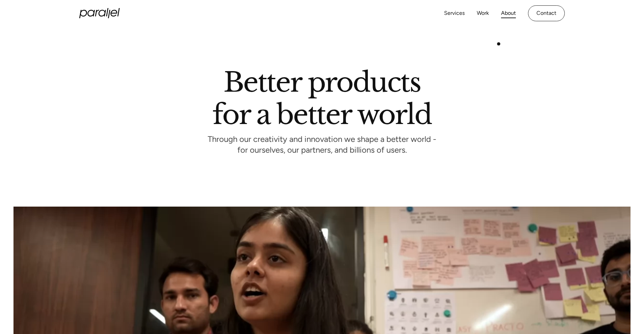 The width and height of the screenshot is (644, 334). What do you see at coordinates (546, 13) in the screenshot?
I see `a: Contact` at bounding box center [546, 13].